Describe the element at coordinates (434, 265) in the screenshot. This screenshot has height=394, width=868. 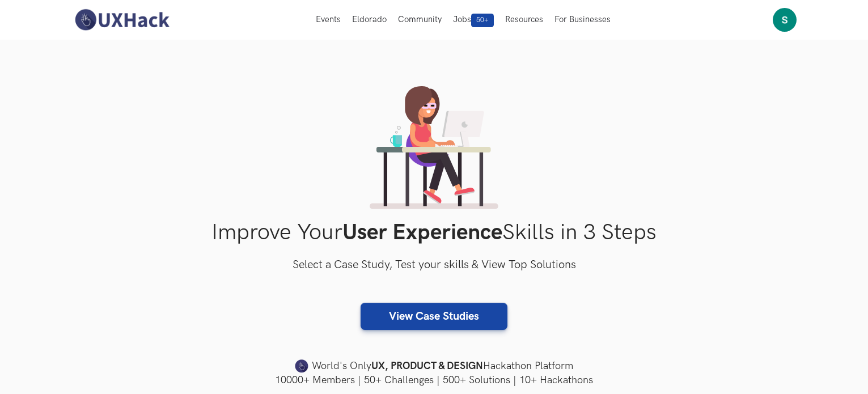
I see `h3: Select a Case Study, Test your skills & View Top Solutions` at that location.